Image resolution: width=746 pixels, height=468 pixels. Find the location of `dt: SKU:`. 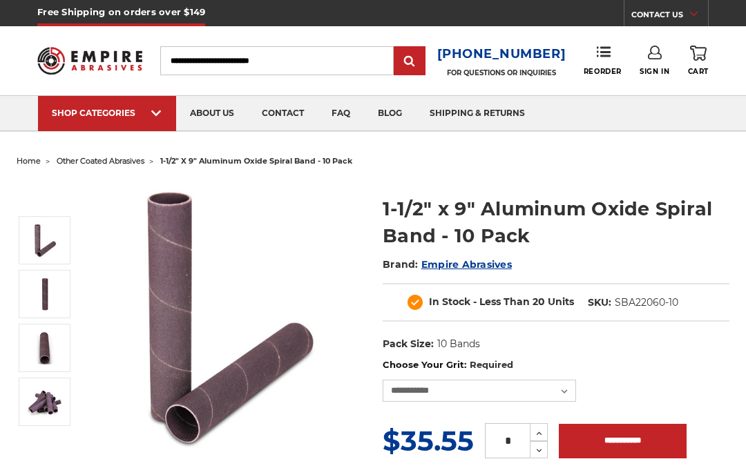

dt: SKU: is located at coordinates (600, 303).